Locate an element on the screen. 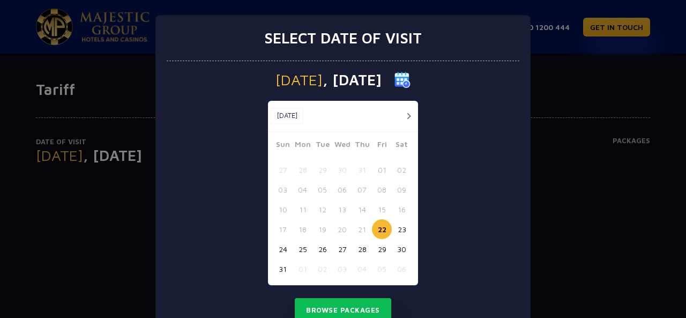  button: 08 is located at coordinates (381, 189).